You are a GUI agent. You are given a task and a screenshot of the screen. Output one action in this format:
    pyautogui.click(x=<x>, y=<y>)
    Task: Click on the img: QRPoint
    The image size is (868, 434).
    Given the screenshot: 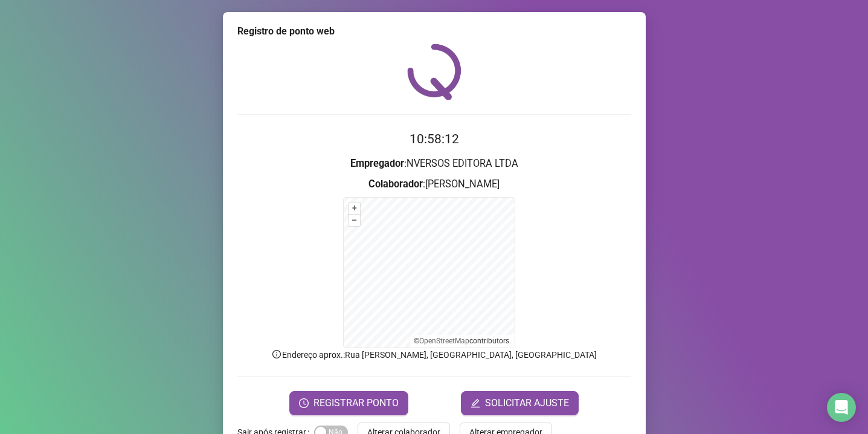 What is the action you would take?
    pyautogui.click(x=434, y=71)
    